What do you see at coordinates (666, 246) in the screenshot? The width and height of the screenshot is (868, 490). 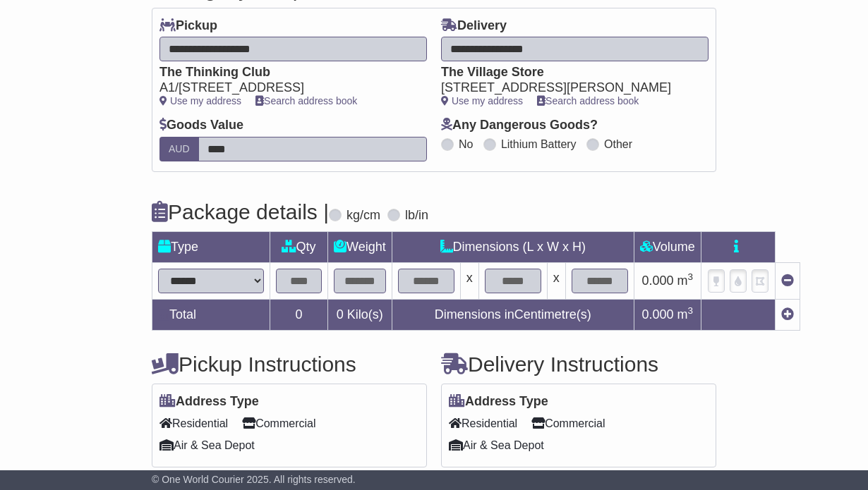 I see `td: Volume` at bounding box center [666, 246].